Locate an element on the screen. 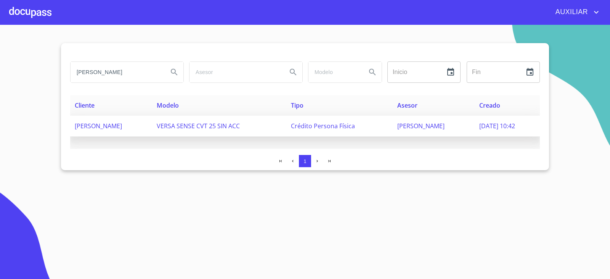 This screenshot has height=279, width=610. button: 1 is located at coordinates (305, 161).